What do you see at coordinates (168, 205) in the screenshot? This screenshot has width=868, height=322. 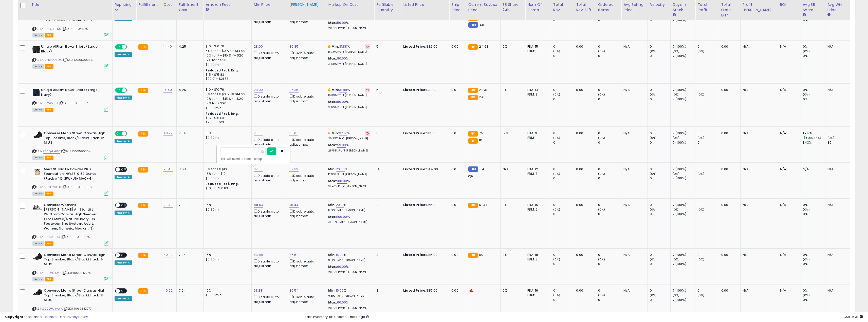 I see `a: 28.48` at bounding box center [168, 205].